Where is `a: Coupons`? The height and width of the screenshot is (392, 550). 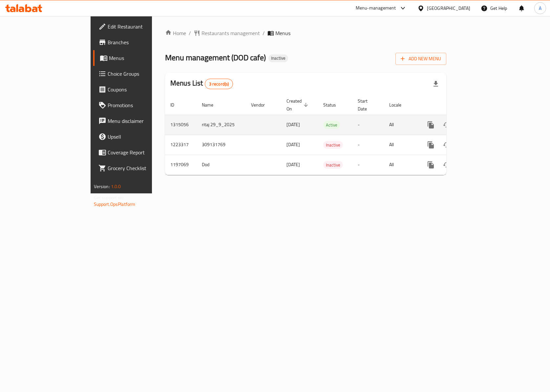
a: Coupons is located at coordinates (138, 90).